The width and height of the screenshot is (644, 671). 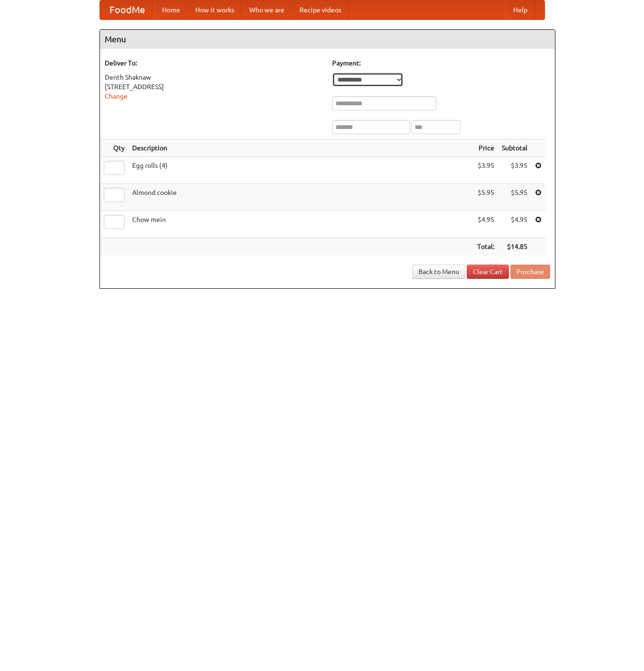 I want to click on th: Qty, so click(x=114, y=148).